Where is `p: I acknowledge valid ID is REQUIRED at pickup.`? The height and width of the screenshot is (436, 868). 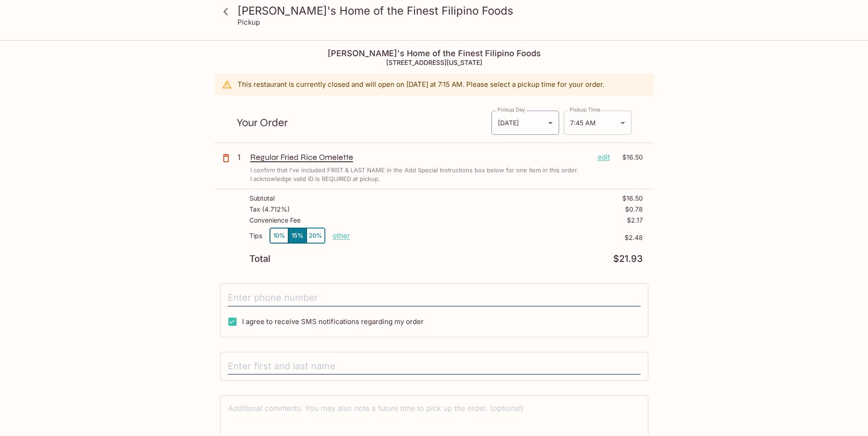
p: I acknowledge valid ID is REQUIRED at pickup. is located at coordinates (316, 179).